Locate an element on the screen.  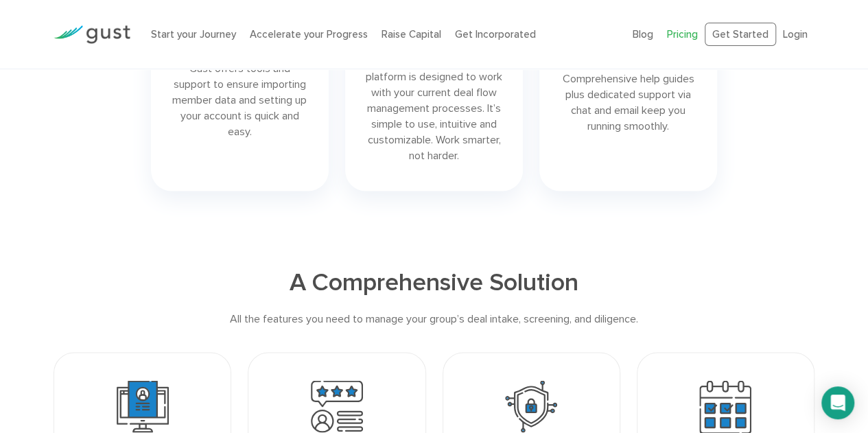
a: Accelerate your Progress is located at coordinates (309, 34).